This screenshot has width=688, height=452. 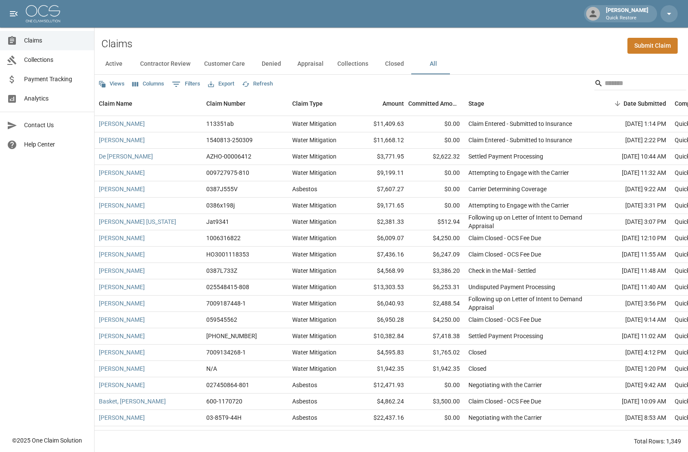 What do you see at coordinates (393, 104) in the screenshot?
I see `div: Amount` at bounding box center [393, 104].